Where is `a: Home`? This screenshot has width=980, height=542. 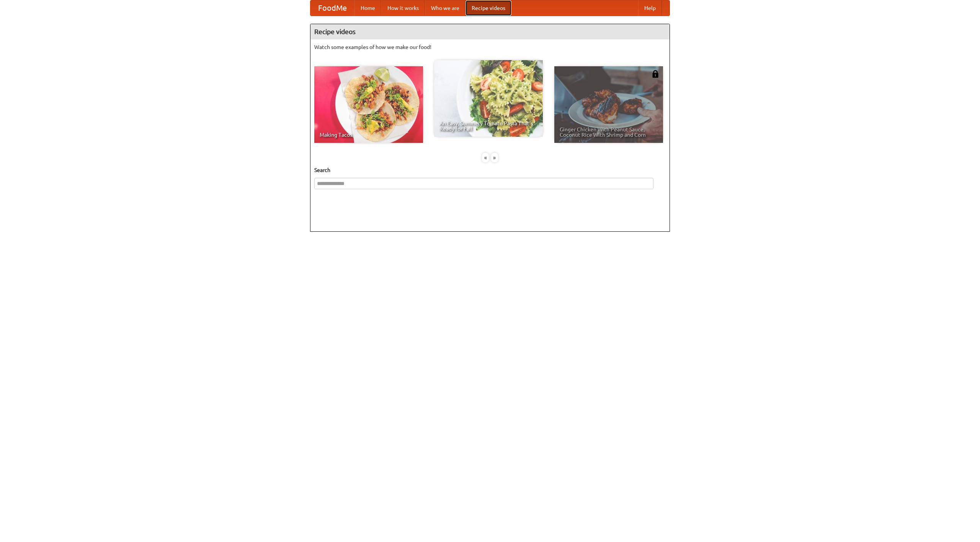 a: Home is located at coordinates (368, 8).